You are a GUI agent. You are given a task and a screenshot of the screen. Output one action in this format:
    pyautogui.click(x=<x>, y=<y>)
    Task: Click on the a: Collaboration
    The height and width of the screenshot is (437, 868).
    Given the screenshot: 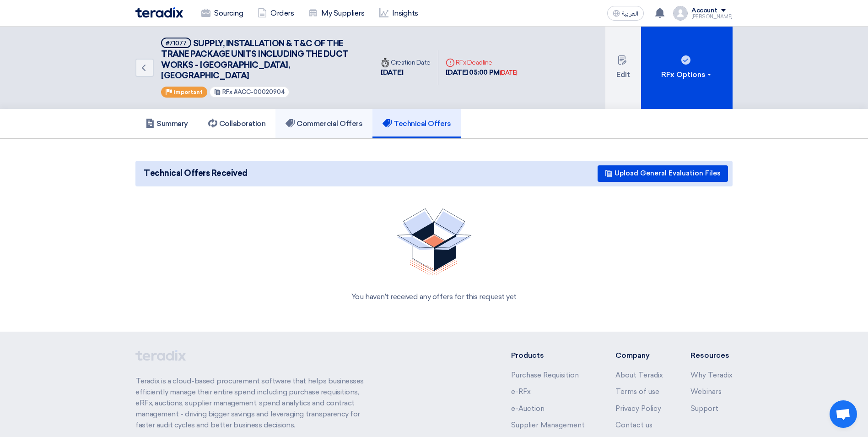 What is the action you would take?
    pyautogui.click(x=237, y=123)
    